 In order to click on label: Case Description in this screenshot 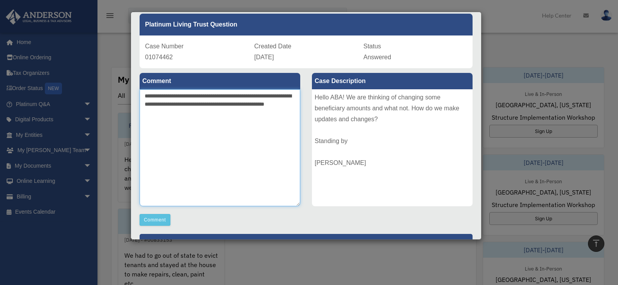, I will do `click(392, 81)`.